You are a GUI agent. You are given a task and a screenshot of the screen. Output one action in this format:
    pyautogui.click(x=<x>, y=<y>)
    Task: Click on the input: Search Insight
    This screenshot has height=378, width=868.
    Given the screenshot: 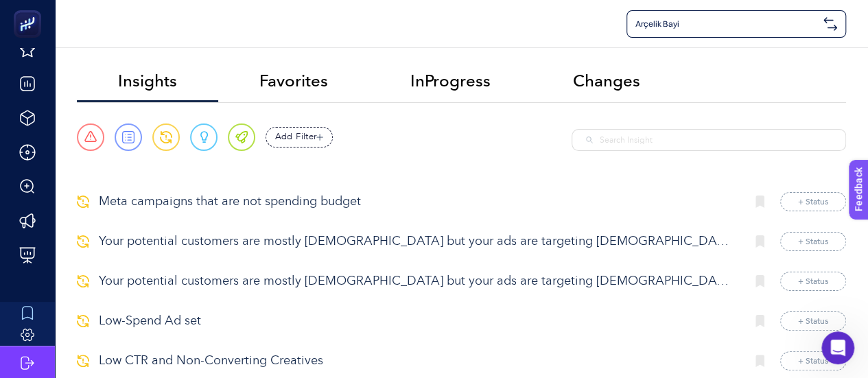 What is the action you would take?
    pyautogui.click(x=716, y=140)
    